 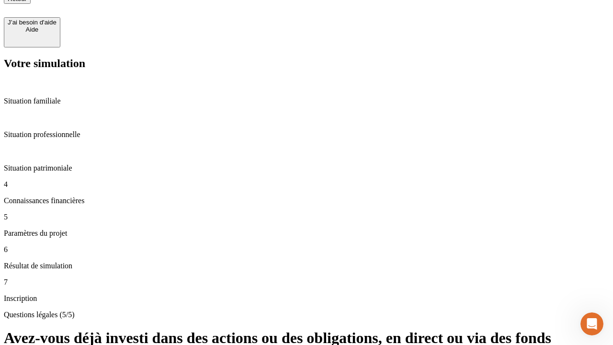 What do you see at coordinates (306, 101) in the screenshot?
I see `p: Situation familiale` at bounding box center [306, 101].